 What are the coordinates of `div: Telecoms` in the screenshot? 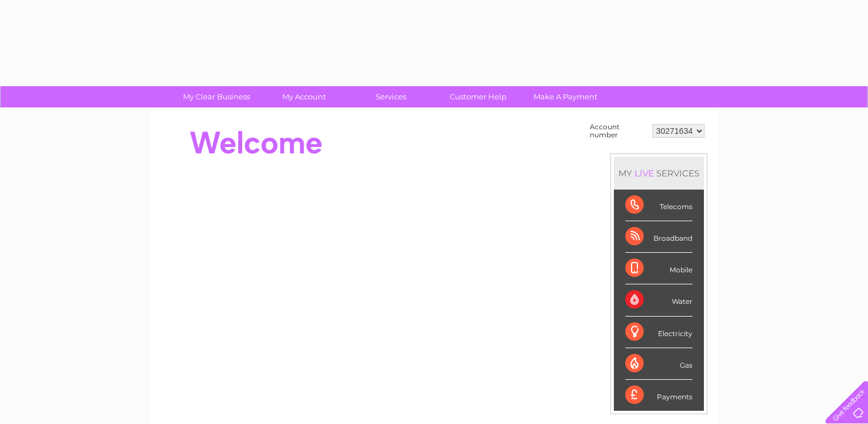 It's located at (659, 205).